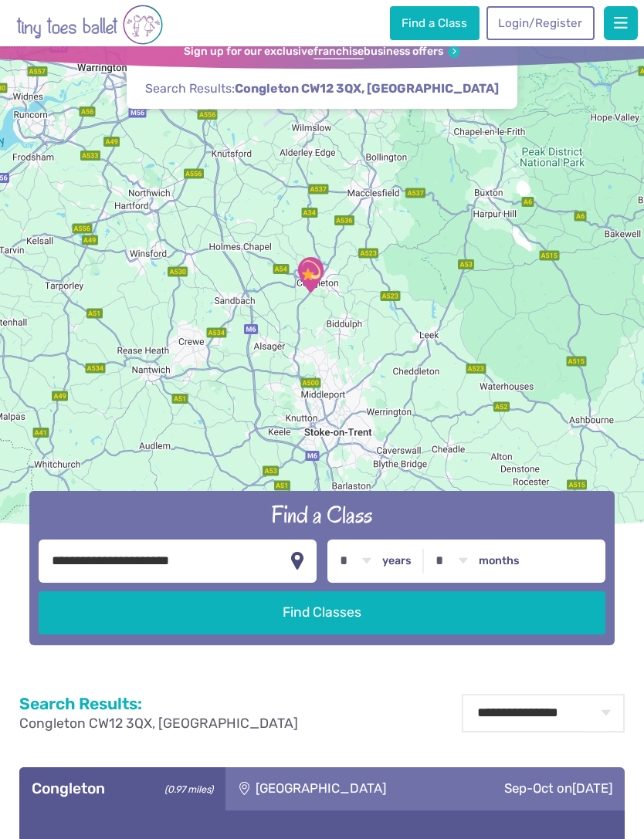  I want to click on a: Sign up for our exclusivefranchisebusiness offers, so click(322, 52).